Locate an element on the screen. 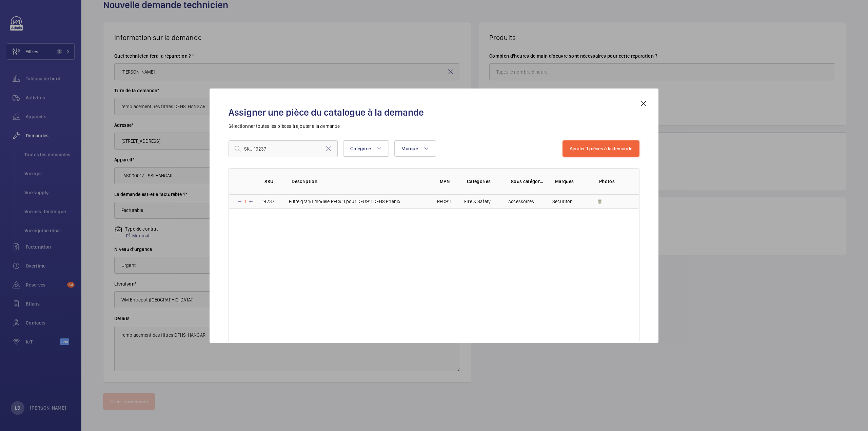 The image size is (868, 431). button: Marque is located at coordinates (415, 149).